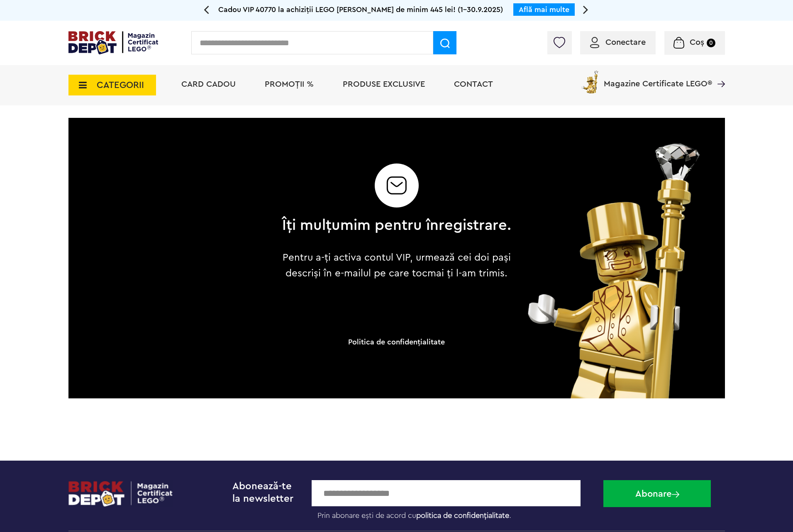  What do you see at coordinates (396, 342) in the screenshot?
I see `a: Politica de confidenţialitate` at bounding box center [396, 342].